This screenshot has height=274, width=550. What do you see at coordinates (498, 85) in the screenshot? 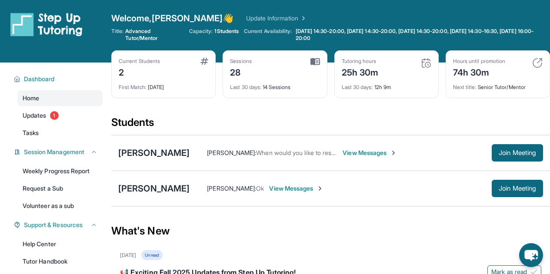
I see `div: Senior Tutor/Mentor` at bounding box center [498, 85].